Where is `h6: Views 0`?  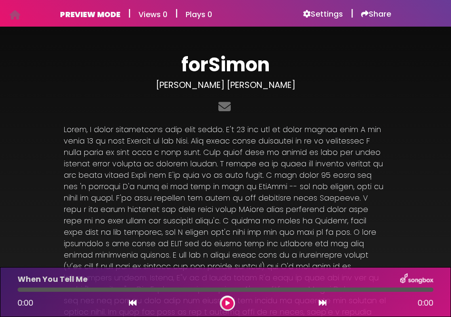 h6: Views 0 is located at coordinates (153, 14).